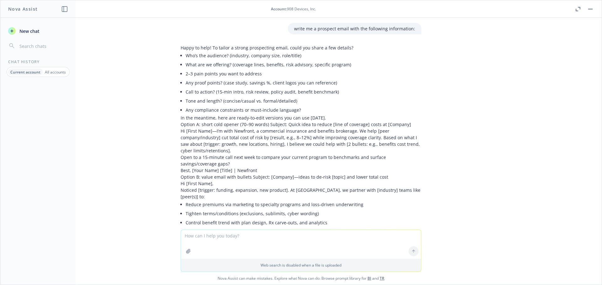 This screenshot has width=602, height=285. What do you see at coordinates (303, 110) in the screenshot?
I see `li: Any compliance constraints or must‑include language?` at bounding box center [303, 110].